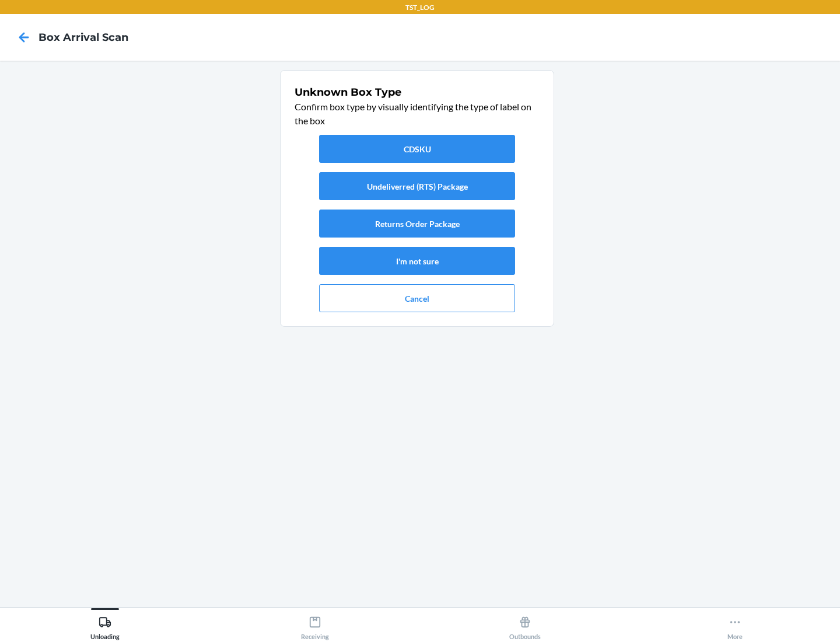 This screenshot has height=642, width=840. Describe the element at coordinates (417, 114) in the screenshot. I see `p: Confirm box type by visually identifying the type of label on the box` at that location.